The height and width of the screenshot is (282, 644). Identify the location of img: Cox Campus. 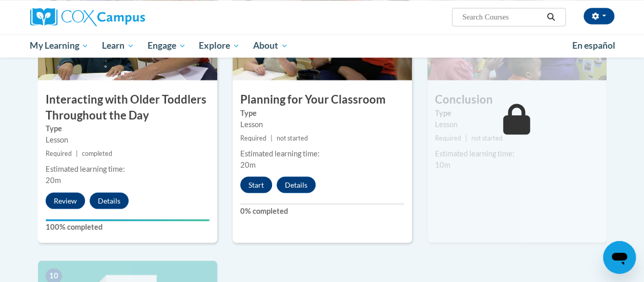
(87, 17).